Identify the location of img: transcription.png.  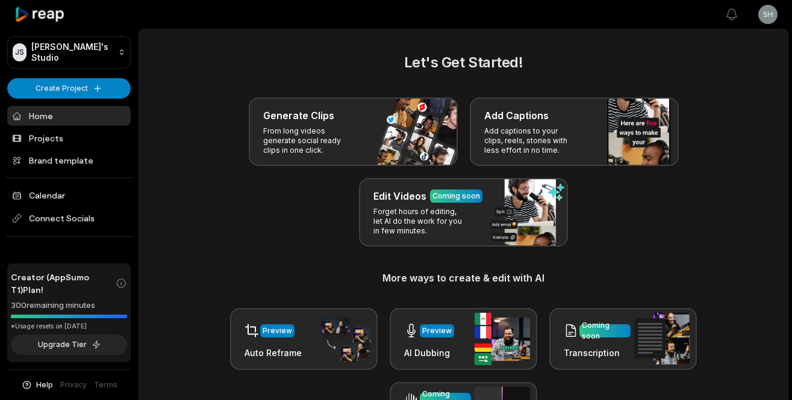
(662, 339).